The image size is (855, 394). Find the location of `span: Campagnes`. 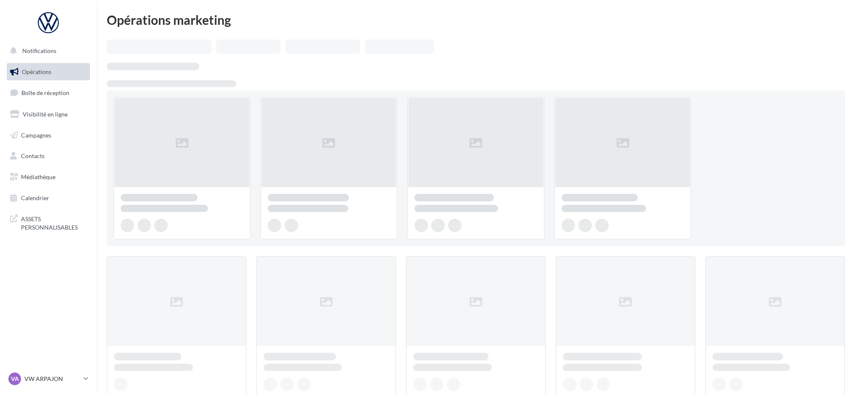

span: Campagnes is located at coordinates (36, 135).